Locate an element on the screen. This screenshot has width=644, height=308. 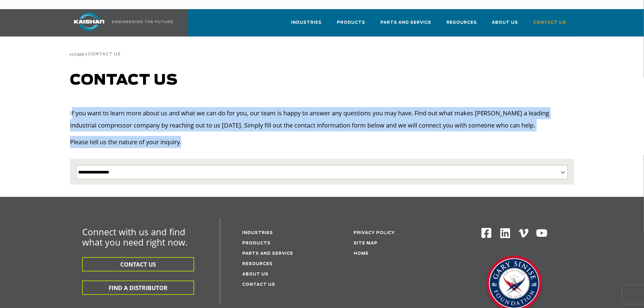
span: Contact us is located at coordinates (124, 80).